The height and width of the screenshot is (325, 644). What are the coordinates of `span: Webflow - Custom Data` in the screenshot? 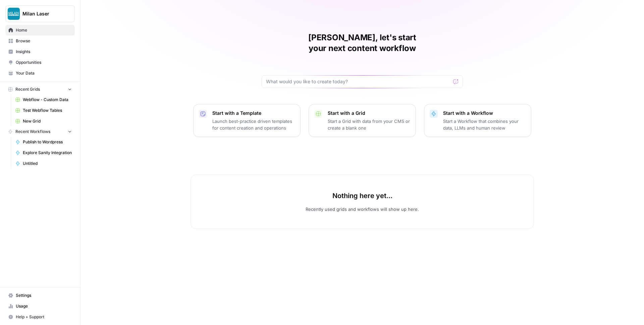 It's located at (47, 100).